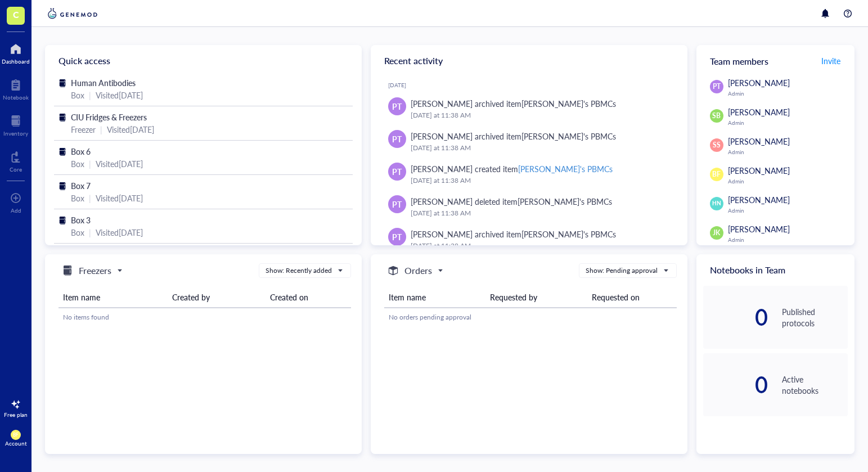 This screenshot has width=868, height=472. I want to click on a: Inventory, so click(16, 124).